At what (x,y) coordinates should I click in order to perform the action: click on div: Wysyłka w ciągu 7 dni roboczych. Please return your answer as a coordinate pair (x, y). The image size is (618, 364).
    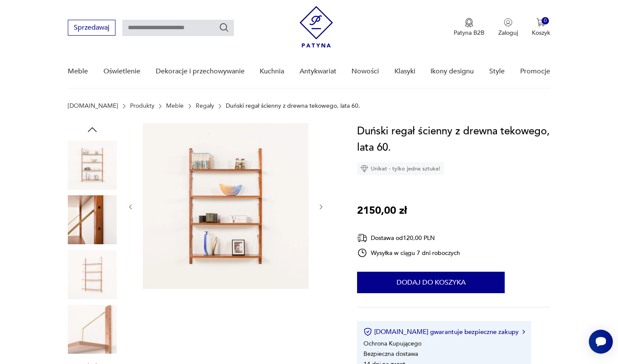
    Looking at the image, I should click on (409, 253).